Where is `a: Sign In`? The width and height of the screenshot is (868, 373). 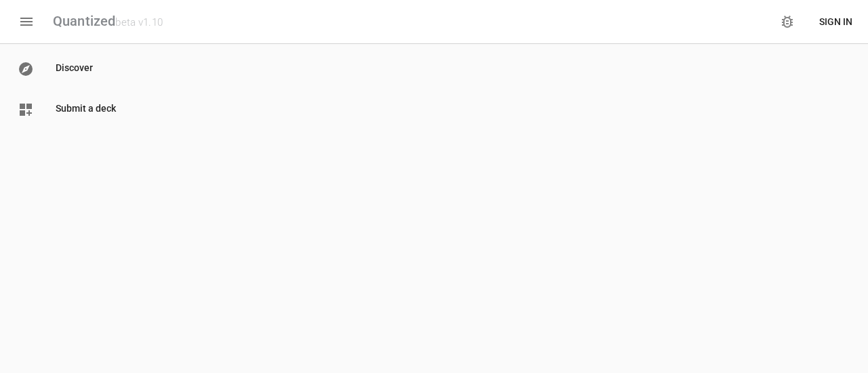
a: Sign In is located at coordinates (836, 22).